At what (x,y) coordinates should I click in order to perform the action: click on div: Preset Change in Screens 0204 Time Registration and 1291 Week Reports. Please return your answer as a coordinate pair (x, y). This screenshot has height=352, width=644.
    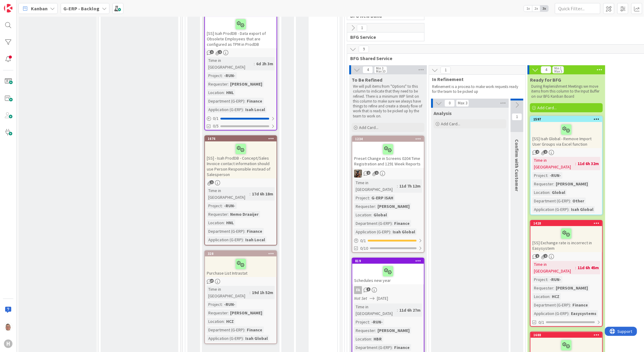
    Looking at the image, I should click on (388, 155).